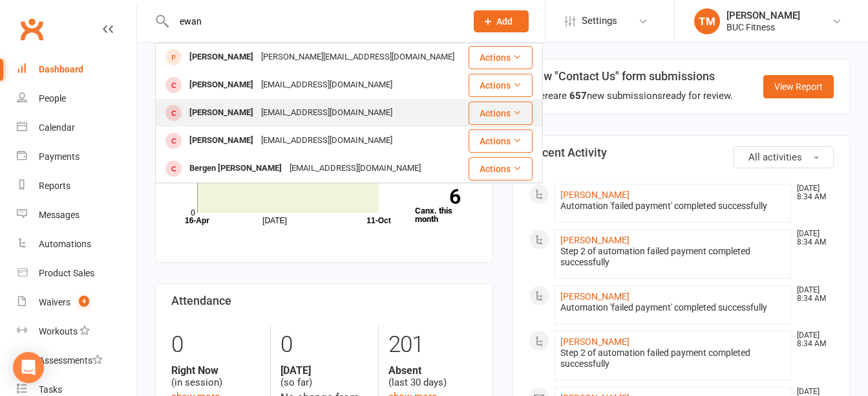 Image resolution: width=868 pixels, height=396 pixels. What do you see at coordinates (433, 370) in the screenshot?
I see `strong: Absent` at bounding box center [433, 370].